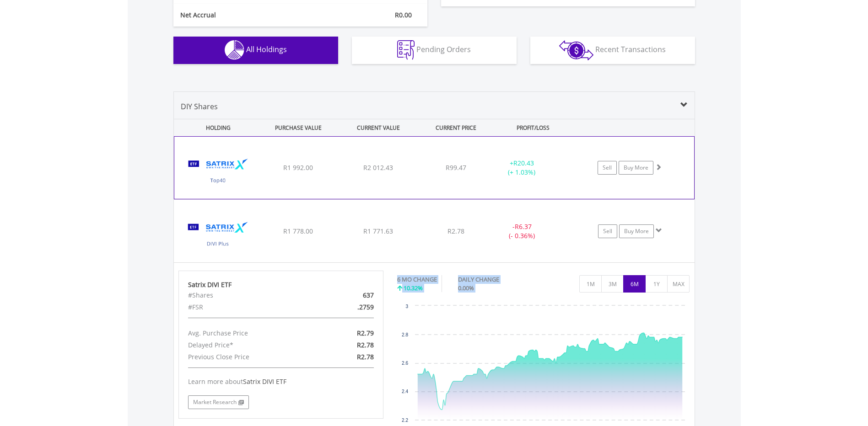 Image resolution: width=868 pixels, height=426 pixels. Describe the element at coordinates (523, 163) in the screenshot. I see `span: R20.43` at that location.